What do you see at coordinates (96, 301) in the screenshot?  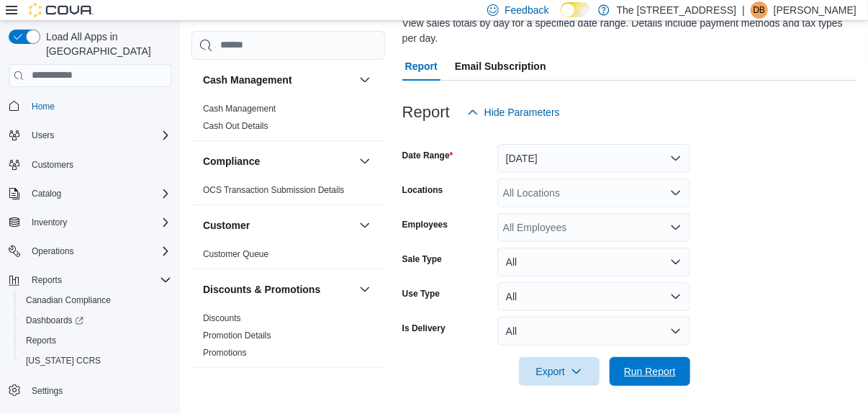 I see `button: Canadian Compliance` at bounding box center [96, 301].